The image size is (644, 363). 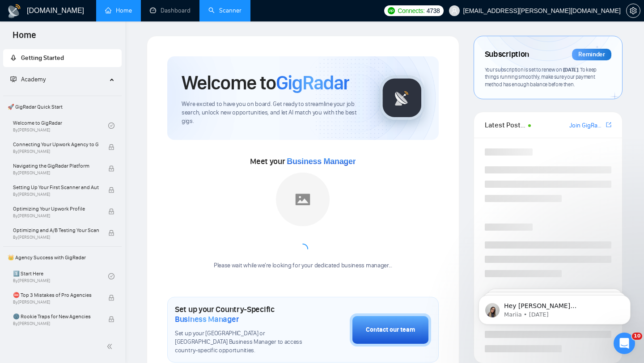 What do you see at coordinates (15, 11) in the screenshot?
I see `img: logo` at bounding box center [15, 11].